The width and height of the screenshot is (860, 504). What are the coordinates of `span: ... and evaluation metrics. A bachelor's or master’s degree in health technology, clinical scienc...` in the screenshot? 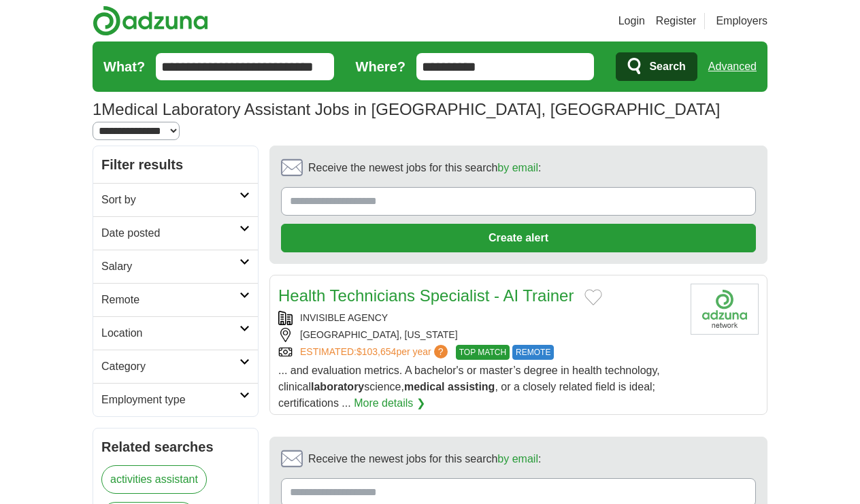 It's located at (469, 387).